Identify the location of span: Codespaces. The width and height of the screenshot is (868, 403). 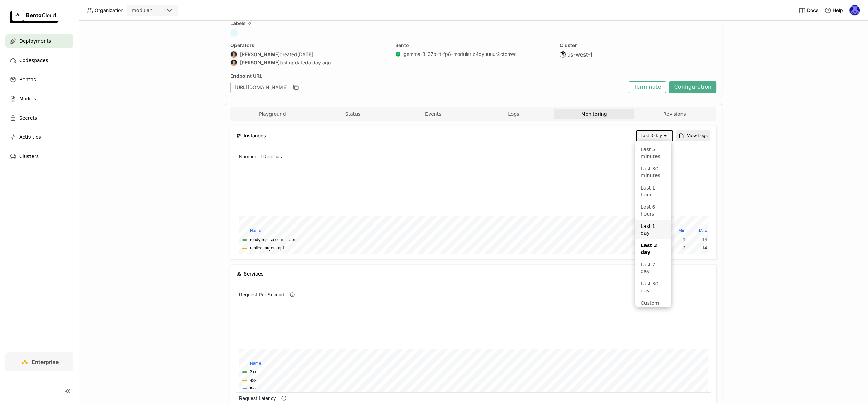
(33, 60).